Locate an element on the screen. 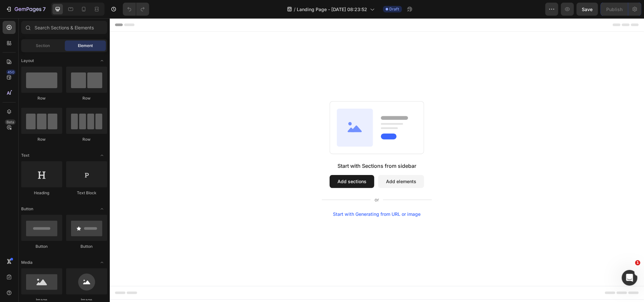  span: 1 is located at coordinates (638, 263).